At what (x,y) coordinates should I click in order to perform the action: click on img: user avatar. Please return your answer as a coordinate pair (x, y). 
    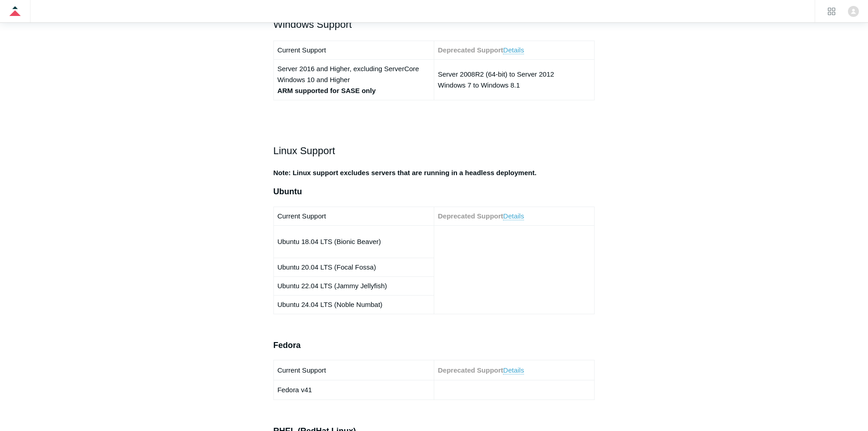
    Looking at the image, I should click on (854, 11).